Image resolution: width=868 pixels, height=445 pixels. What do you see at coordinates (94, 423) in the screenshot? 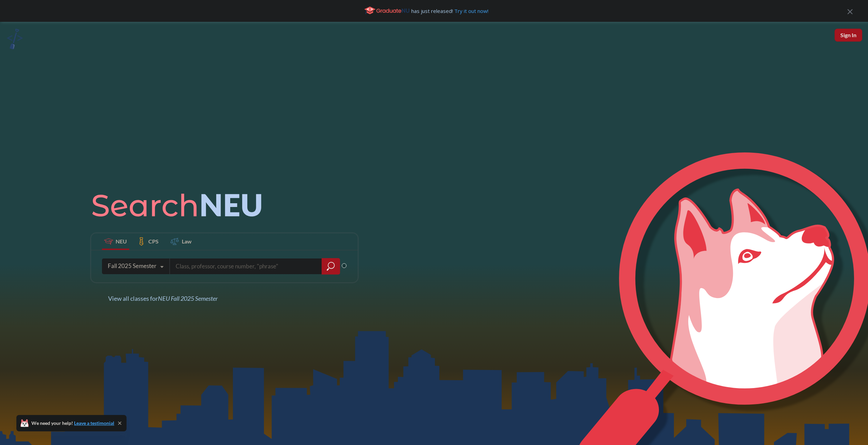
I see `a: Leave a testimonial` at bounding box center [94, 423].